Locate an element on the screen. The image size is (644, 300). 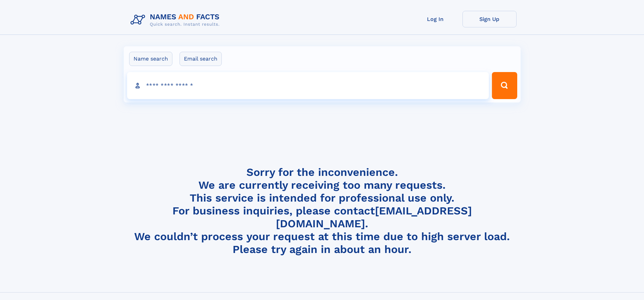
button: Search Button is located at coordinates (504, 86).